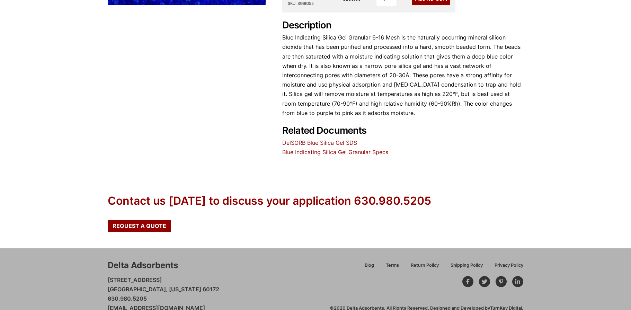 The width and height of the screenshot is (631, 310). I want to click on span: Shipping Policy, so click(466, 265).